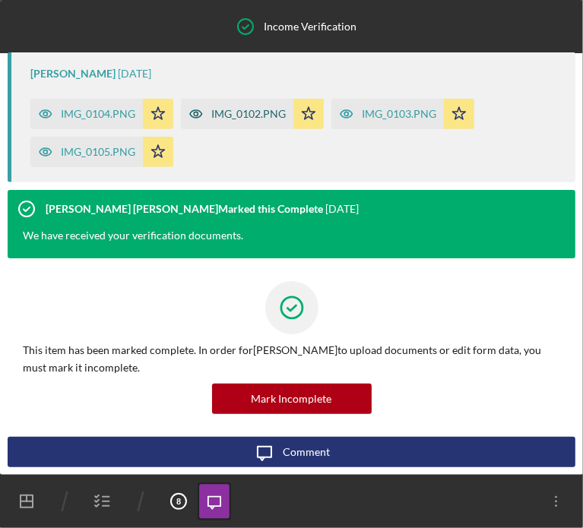 This screenshot has height=528, width=583. Describe the element at coordinates (403, 114) in the screenshot. I see `button: IMG_0103.PNG` at that location.